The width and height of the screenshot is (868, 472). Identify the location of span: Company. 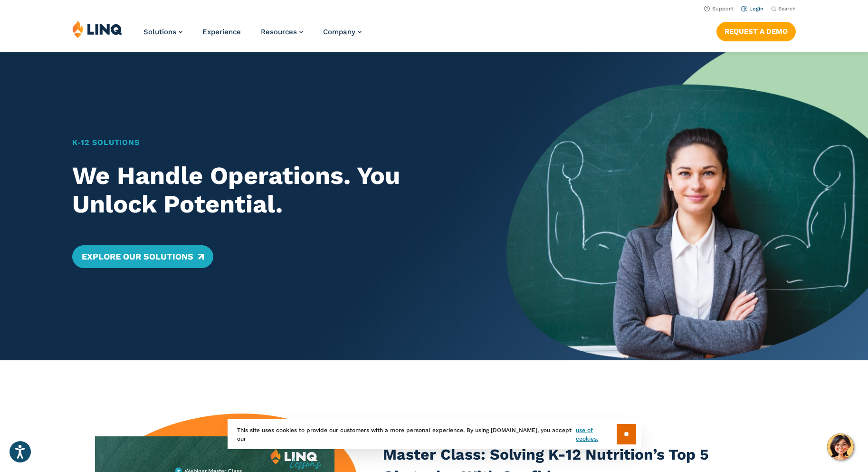
(339, 32).